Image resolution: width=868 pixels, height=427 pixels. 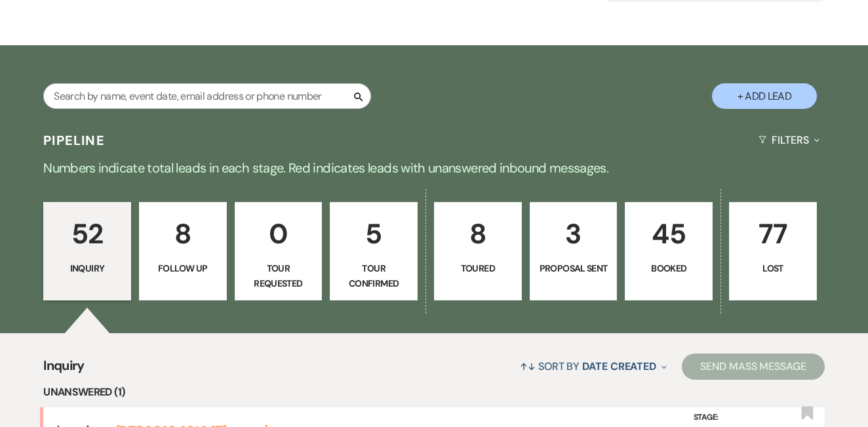 What do you see at coordinates (765, 95) in the screenshot?
I see `button: + Add Lead` at bounding box center [765, 95].